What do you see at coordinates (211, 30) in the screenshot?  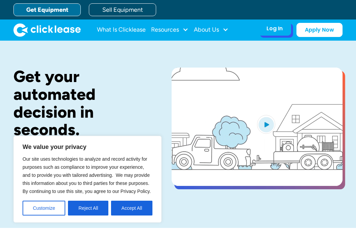 I see `div: About Us` at bounding box center [211, 30].